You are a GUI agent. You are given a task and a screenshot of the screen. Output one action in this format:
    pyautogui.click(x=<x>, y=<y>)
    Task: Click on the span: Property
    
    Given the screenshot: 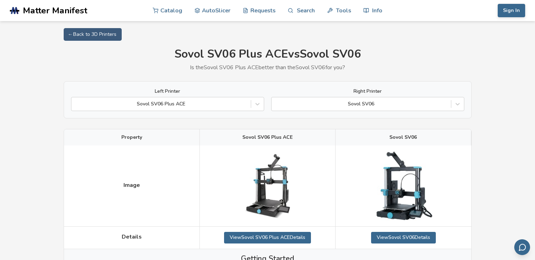 What is the action you would take?
    pyautogui.click(x=132, y=137)
    